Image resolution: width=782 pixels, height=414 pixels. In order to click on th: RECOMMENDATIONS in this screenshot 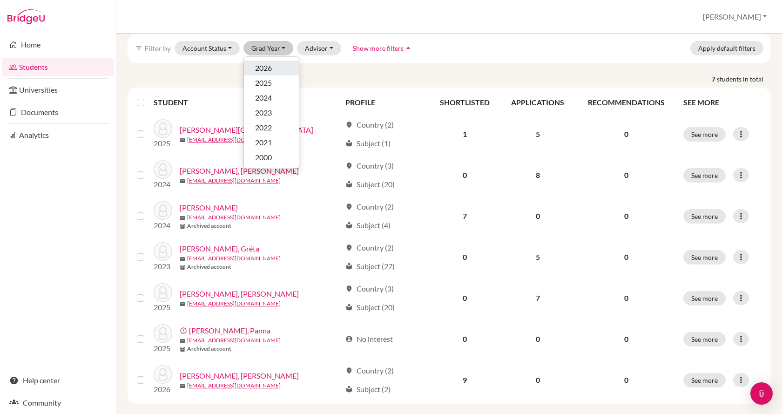, I will do `click(627, 102)`.